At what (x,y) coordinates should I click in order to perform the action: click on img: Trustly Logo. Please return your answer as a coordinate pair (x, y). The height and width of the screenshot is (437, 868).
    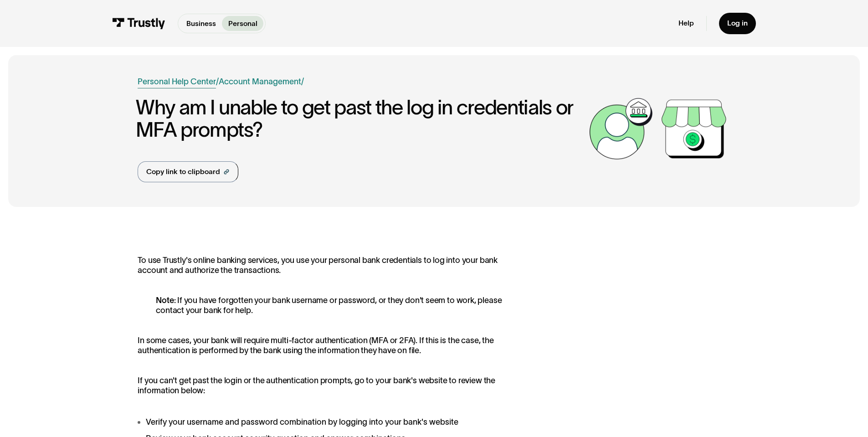
    Looking at the image, I should click on (138, 23).